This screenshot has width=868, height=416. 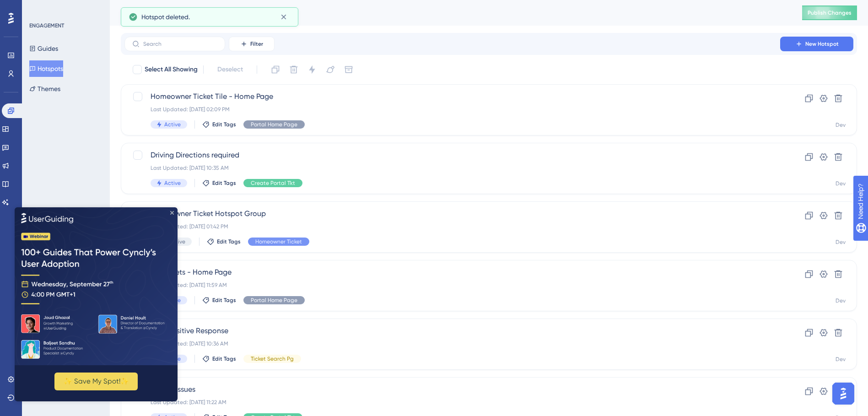 What do you see at coordinates (830, 13) in the screenshot?
I see `span: Publish Changes` at bounding box center [830, 13].